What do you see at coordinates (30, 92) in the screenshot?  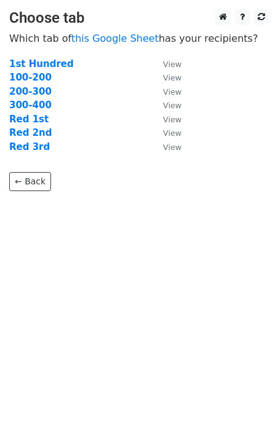 I see `strong: 200-300` at bounding box center [30, 92].